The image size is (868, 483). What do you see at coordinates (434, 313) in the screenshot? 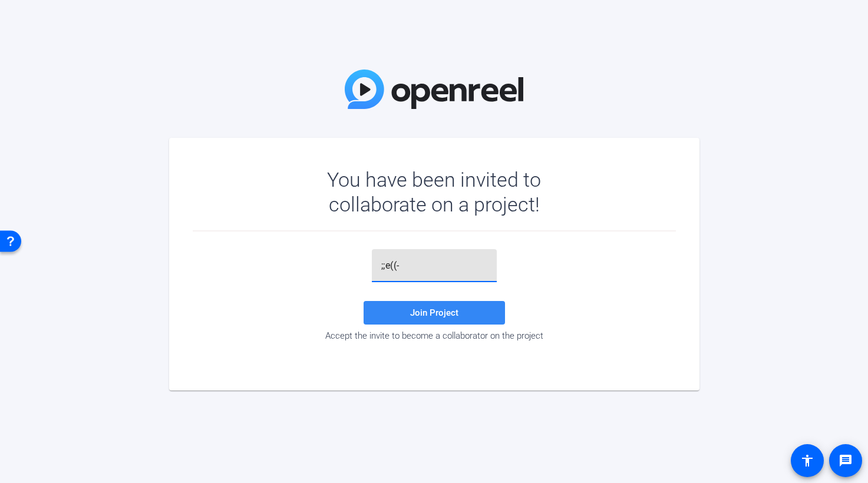
I see `button: Join Project` at bounding box center [434, 313].